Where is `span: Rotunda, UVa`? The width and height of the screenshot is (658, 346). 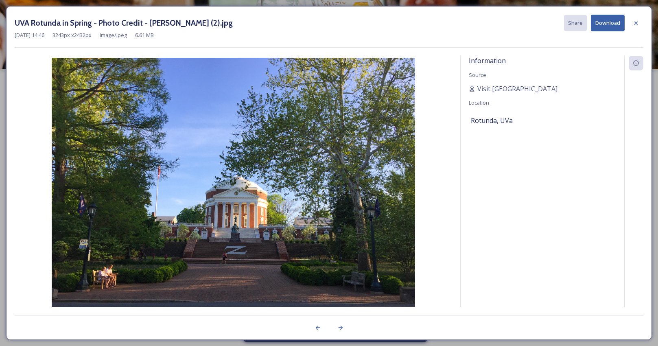 span: Rotunda, UVa is located at coordinates (492, 120).